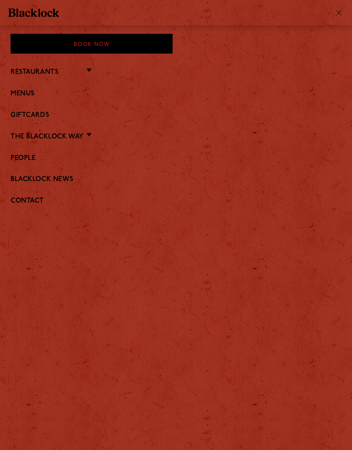 This screenshot has width=352, height=450. Describe the element at coordinates (34, 13) in the screenshot. I see `img: BL_Textured_Logo-footer-cropped.svg` at that location.